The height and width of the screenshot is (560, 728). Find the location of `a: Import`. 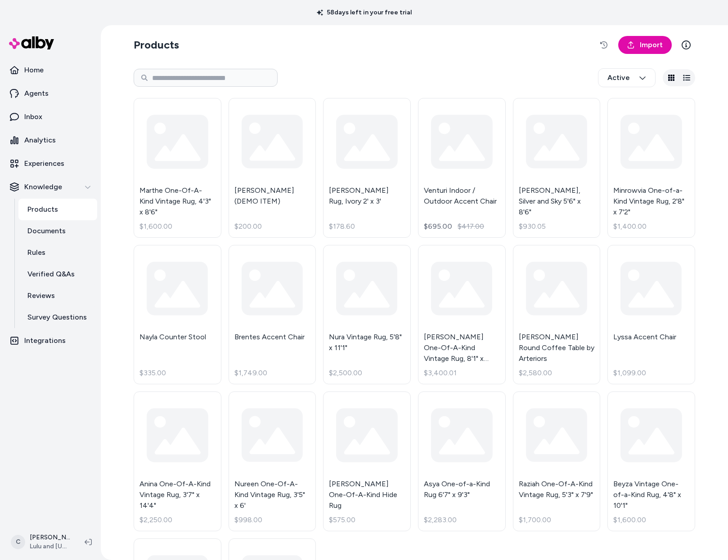

a: Import is located at coordinates (645, 45).